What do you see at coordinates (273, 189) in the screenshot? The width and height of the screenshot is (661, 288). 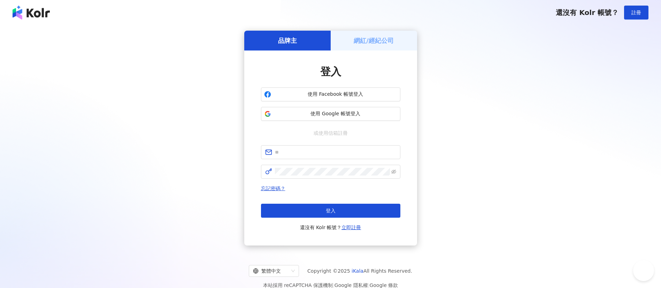 I see `a: 忘記密碼？` at bounding box center [273, 189].